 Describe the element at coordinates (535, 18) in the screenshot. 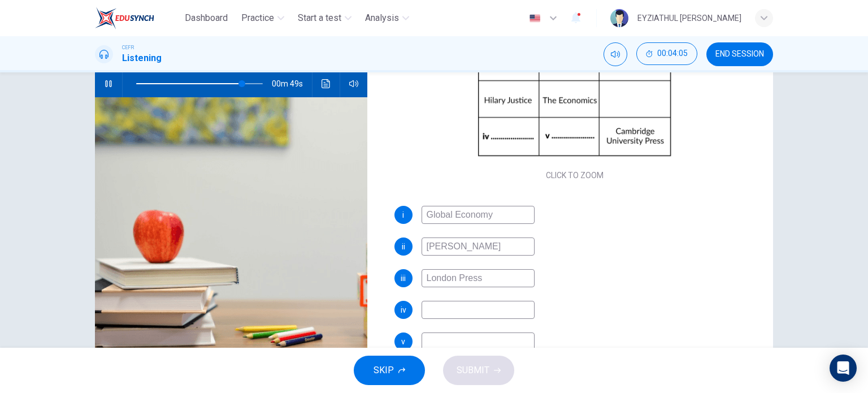

I see `img: en` at that location.